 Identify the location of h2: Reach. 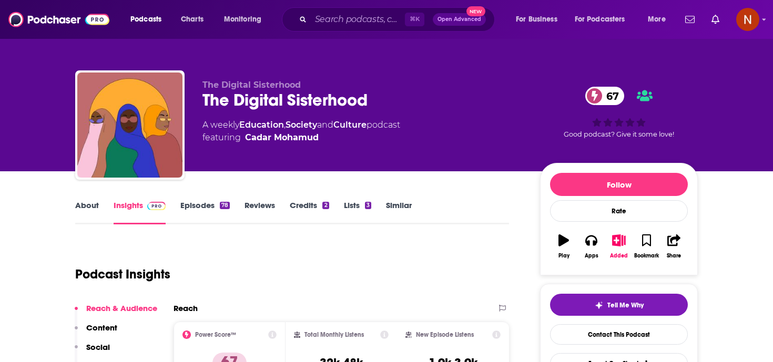
(186, 308).